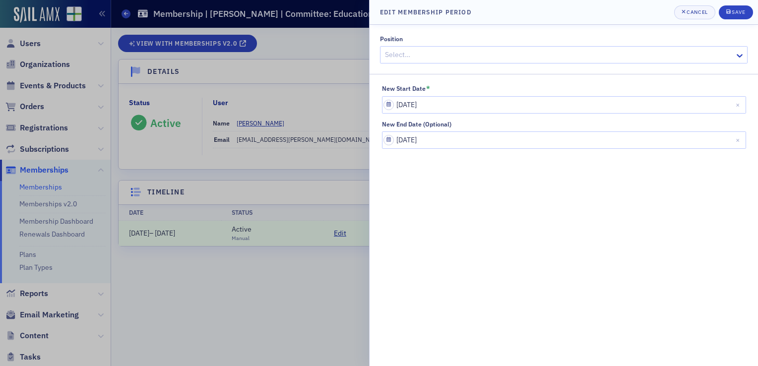 This screenshot has width=758, height=366. Describe the element at coordinates (428, 88) in the screenshot. I see `abbr: This field is required` at that location.